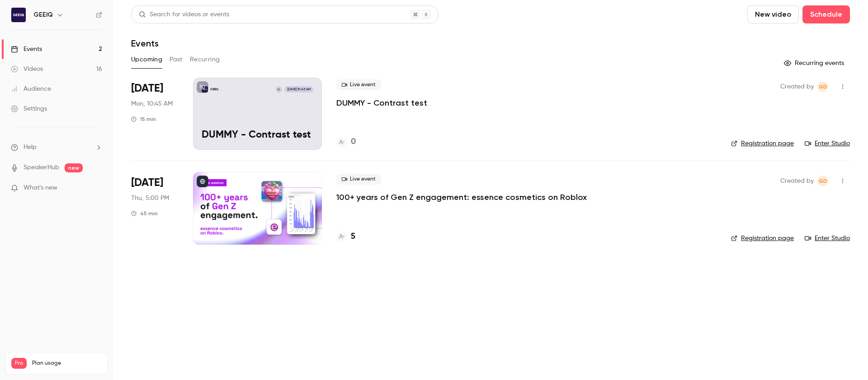 The width and height of the screenshot is (868, 380). Describe the element at coordinates (43, 15) in the screenshot. I see `h6: GEEIQ` at that location.